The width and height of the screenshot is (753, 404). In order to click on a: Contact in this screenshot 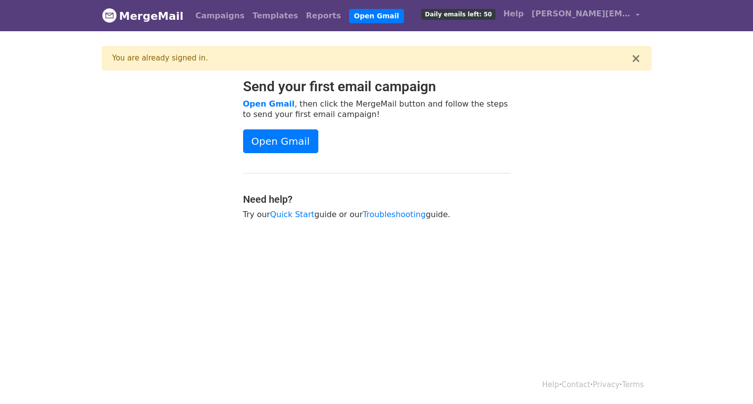, I will do `click(576, 384)`.